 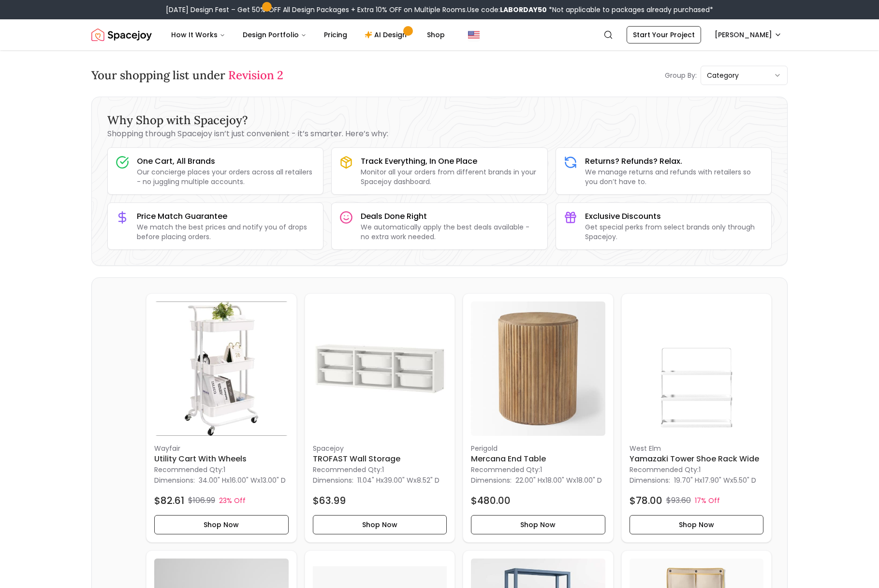 I want to click on p: Wayfair, so click(x=221, y=448).